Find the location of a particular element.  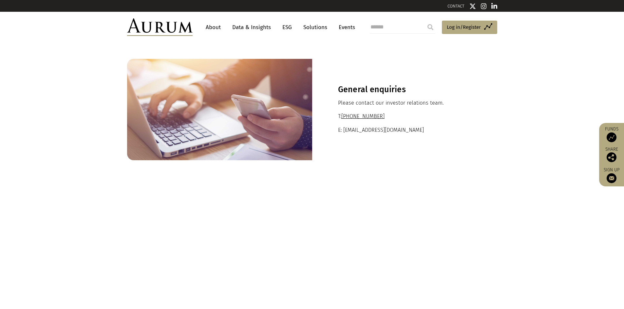

a: ESG is located at coordinates (287, 27).